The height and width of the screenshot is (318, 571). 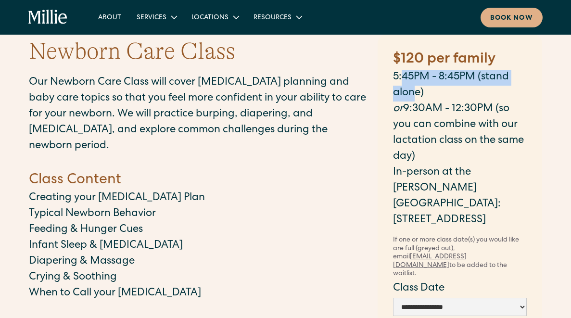 I want to click on p: ‍ 9:30AM - 12:30PM (so you can combine with our lactation class on the same day), so click(x=460, y=133).